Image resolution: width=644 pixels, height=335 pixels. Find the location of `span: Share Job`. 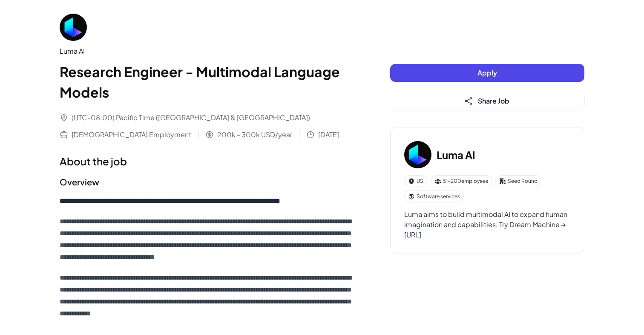

span: Share Job is located at coordinates (493, 100).